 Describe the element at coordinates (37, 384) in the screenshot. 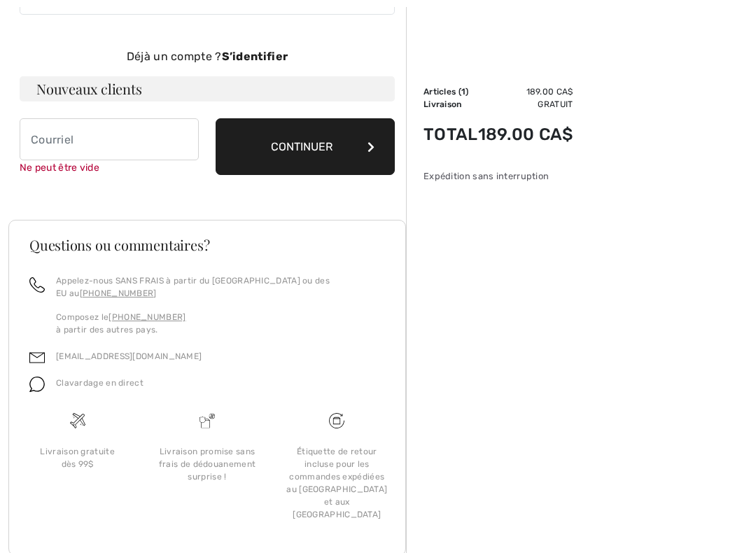

I see `img: chat` at that location.